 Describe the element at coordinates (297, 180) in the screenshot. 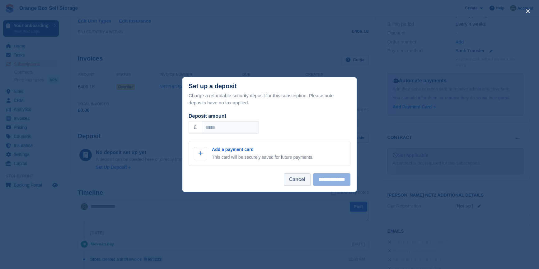

I see `button: Cancel` at that location.